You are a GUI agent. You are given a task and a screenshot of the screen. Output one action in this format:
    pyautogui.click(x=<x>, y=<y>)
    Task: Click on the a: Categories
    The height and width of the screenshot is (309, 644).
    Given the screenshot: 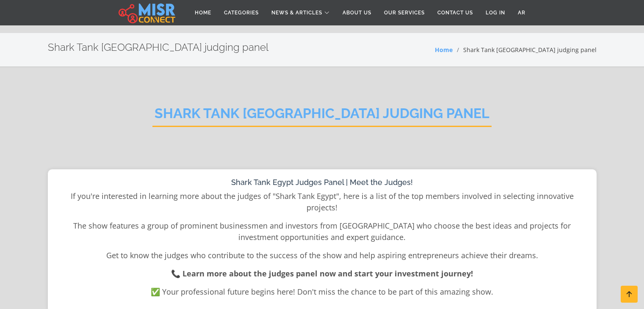 What is the action you would take?
    pyautogui.click(x=241, y=13)
    